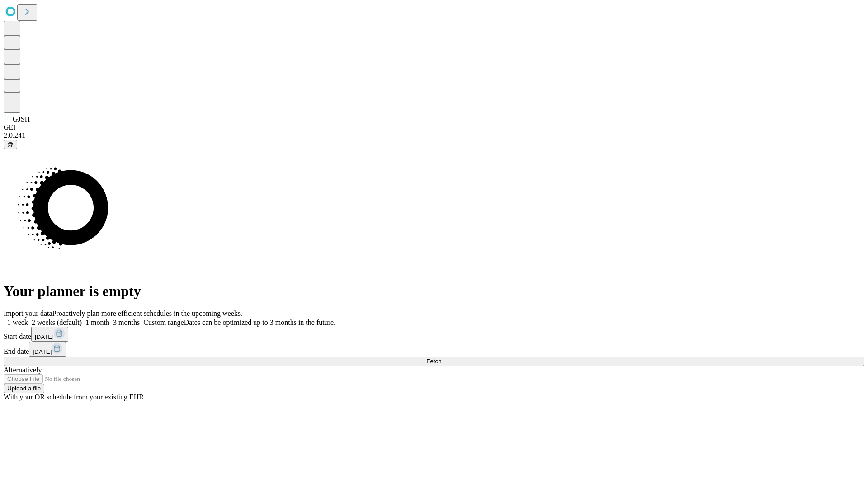 The width and height of the screenshot is (868, 488). Describe the element at coordinates (18, 322) in the screenshot. I see `span: 1 week` at that location.